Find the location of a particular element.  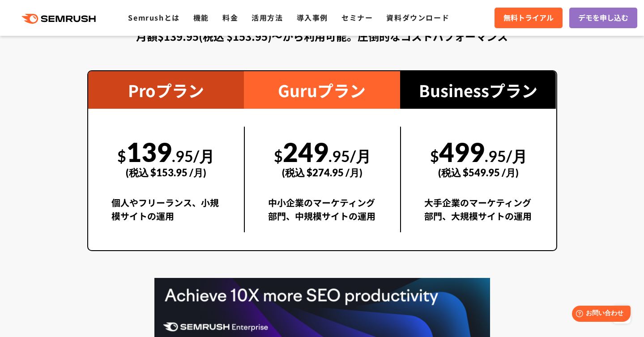

img: website_grey.svg is located at coordinates (18, 27).